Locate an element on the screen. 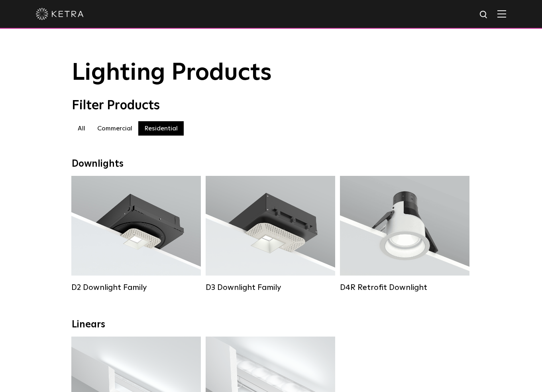 Image resolution: width=542 pixels, height=392 pixels. div: D3 Downlight Family is located at coordinates (270, 288).